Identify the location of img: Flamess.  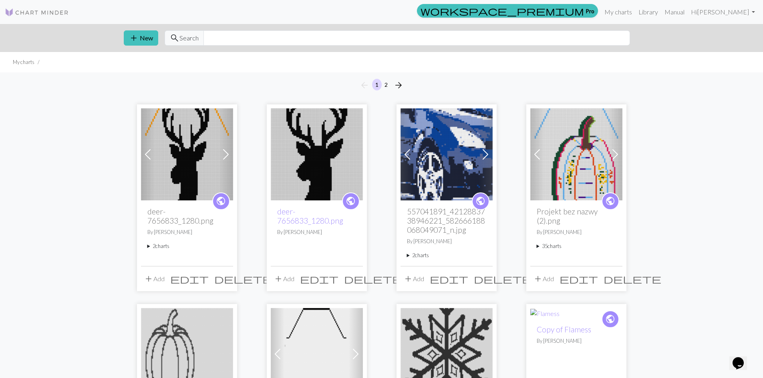
(545, 314).